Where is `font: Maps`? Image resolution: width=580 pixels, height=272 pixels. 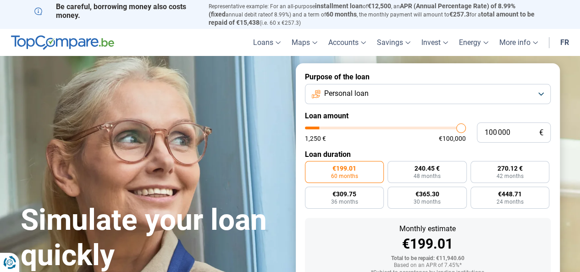
font: Maps is located at coordinates (301, 42).